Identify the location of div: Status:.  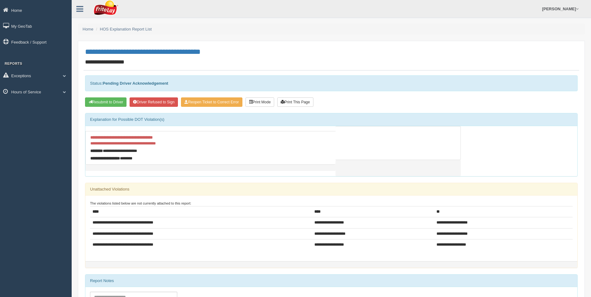
(331, 83).